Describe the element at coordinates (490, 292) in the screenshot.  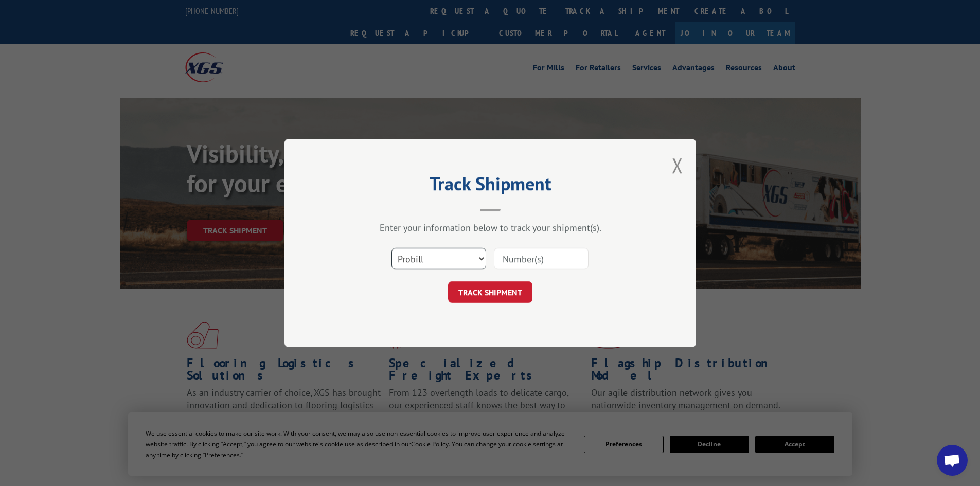
I see `button: TRACK SHIPMENT` at that location.